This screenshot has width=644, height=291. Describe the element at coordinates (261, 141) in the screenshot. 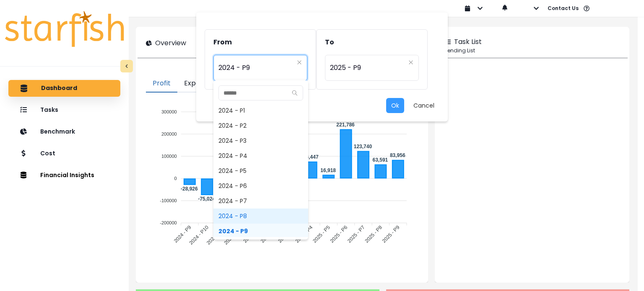

I see `span: 2024 - P3` at that location.